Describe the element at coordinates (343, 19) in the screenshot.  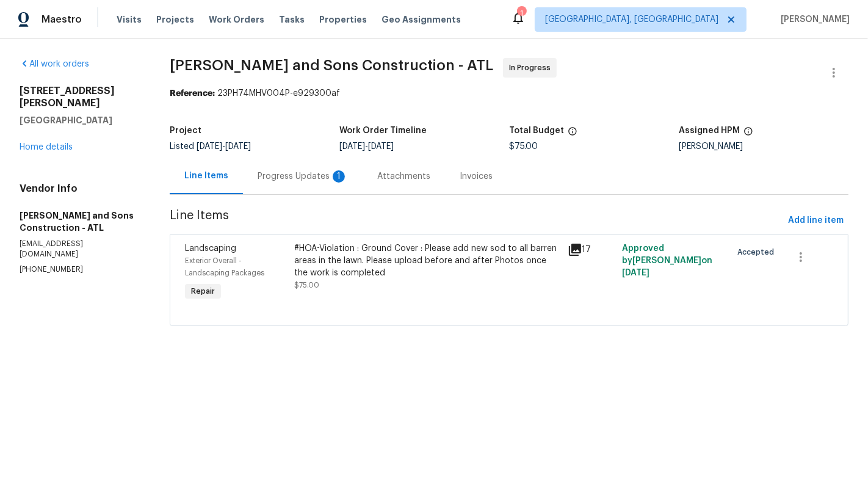
I see `span: Properties` at that location.